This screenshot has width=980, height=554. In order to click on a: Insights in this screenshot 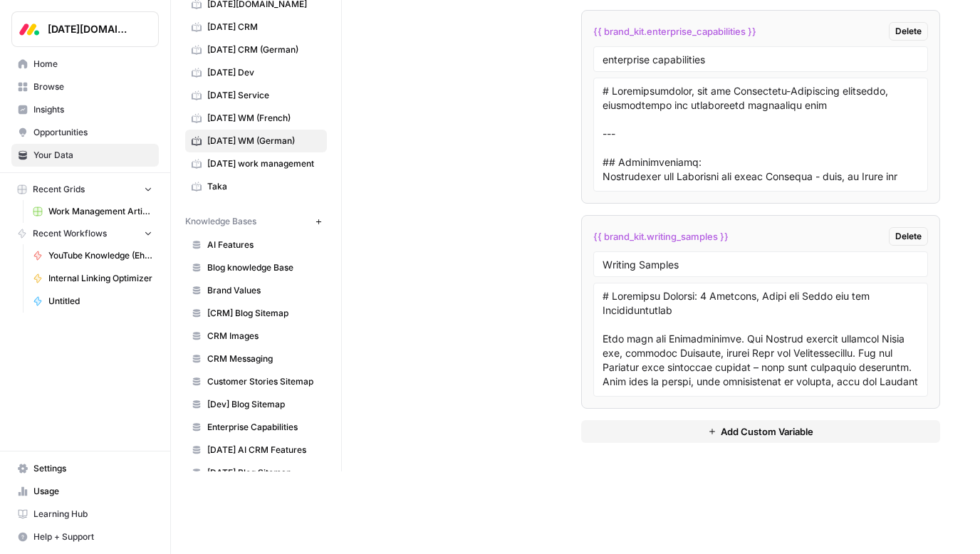, I will do `click(85, 110)`.